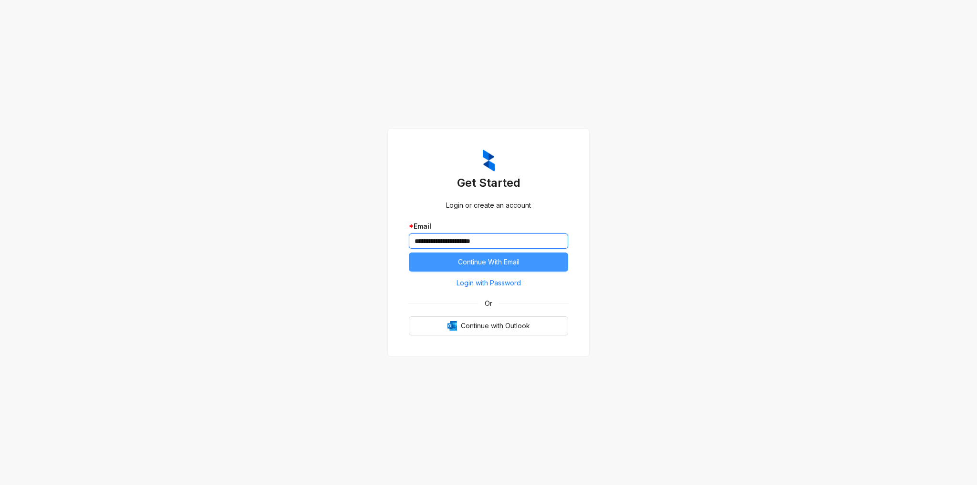 This screenshot has height=485, width=977. I want to click on img: ZumaIcon, so click(488, 161).